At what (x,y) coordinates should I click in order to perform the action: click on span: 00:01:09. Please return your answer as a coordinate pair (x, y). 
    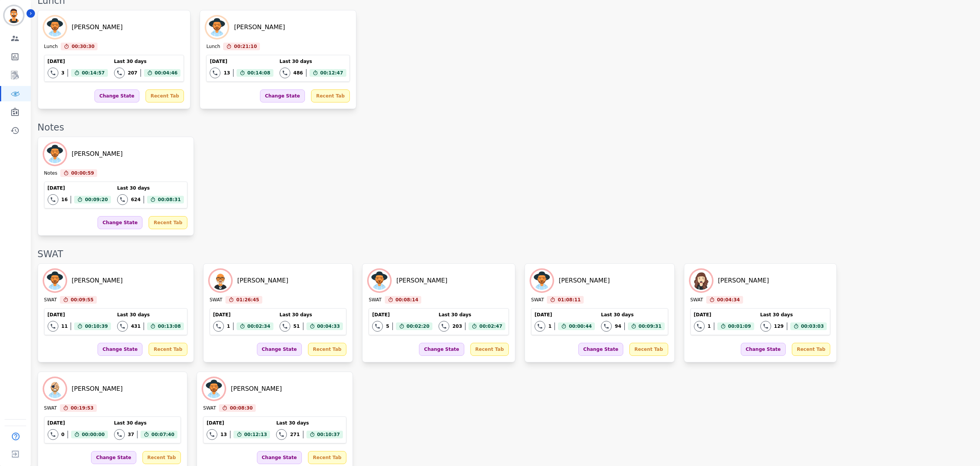
    Looking at the image, I should click on (740, 326).